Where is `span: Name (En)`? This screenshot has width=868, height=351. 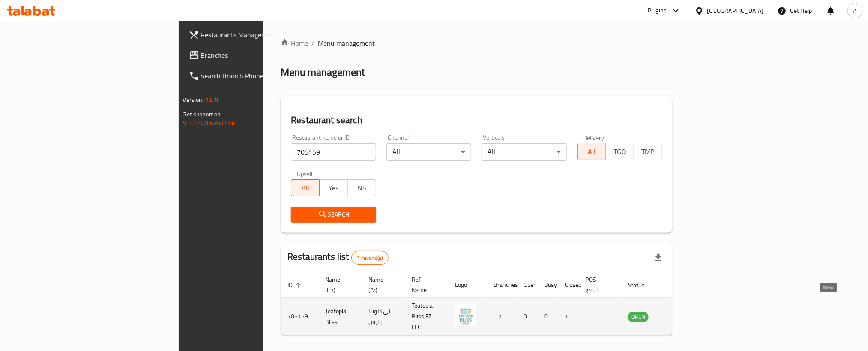 span: Name (En) is located at coordinates (338, 284).